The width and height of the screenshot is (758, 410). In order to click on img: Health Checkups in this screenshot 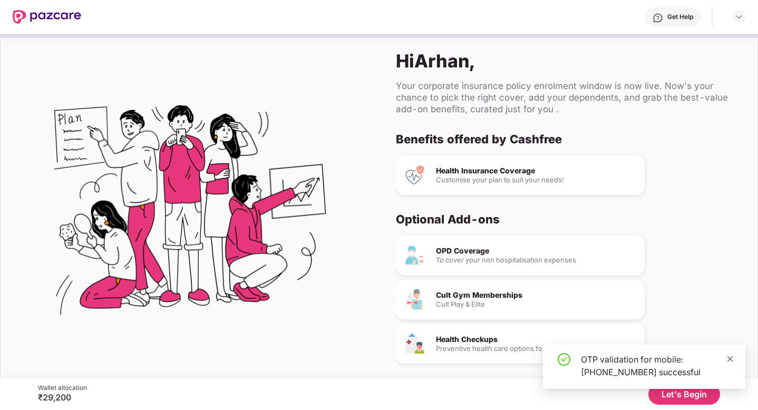, I will do `click(415, 343)`.